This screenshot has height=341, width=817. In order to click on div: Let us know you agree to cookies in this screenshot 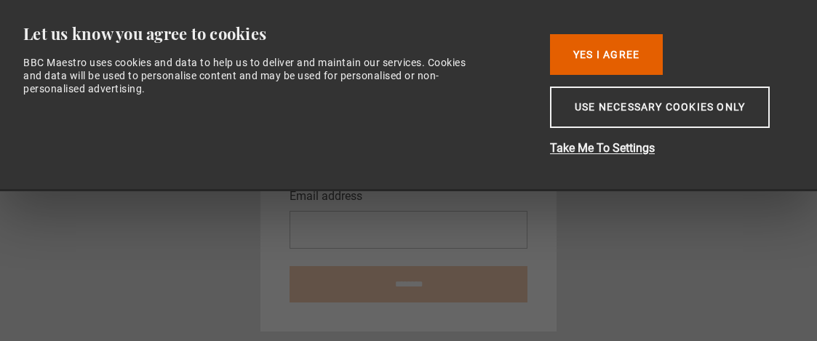, I will do `click(275, 33)`.